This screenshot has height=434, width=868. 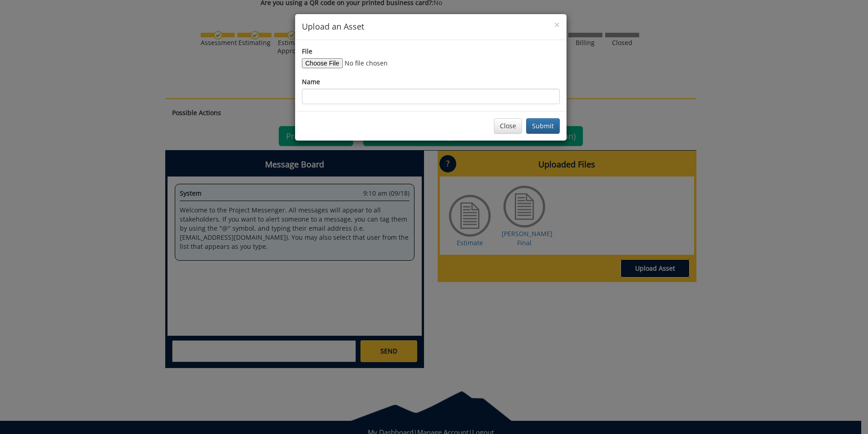 I want to click on label: File, so click(x=307, y=51).